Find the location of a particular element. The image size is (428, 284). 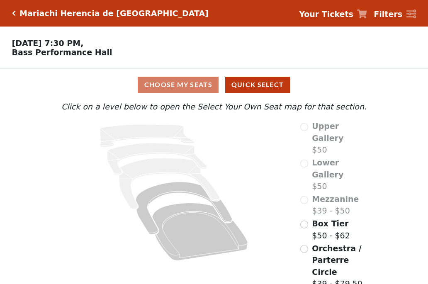

span: Orchestra / Parterre Circle is located at coordinates (336, 260).